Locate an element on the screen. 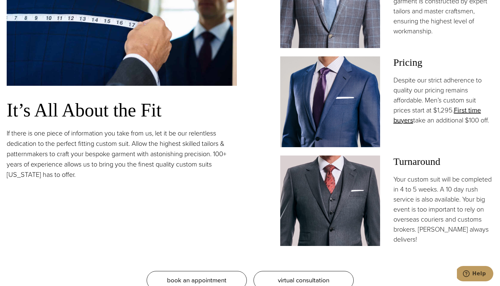 Image resolution: width=500 pixels, height=286 pixels. span: book an appointment is located at coordinates (197, 280).